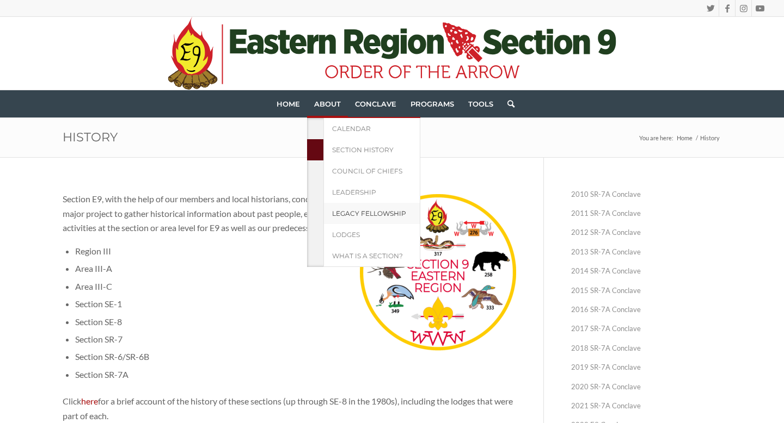  Describe the element at coordinates (656, 138) in the screenshot. I see `span: You are here:` at that location.